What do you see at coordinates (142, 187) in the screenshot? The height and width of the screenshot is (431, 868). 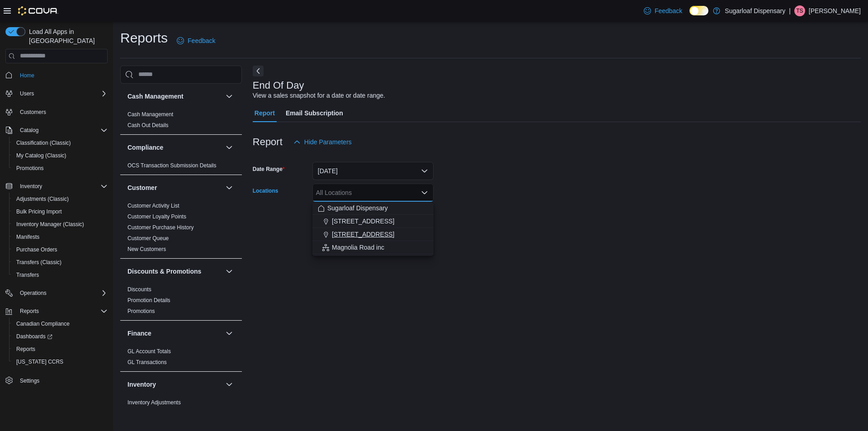 I see `h3: Customer` at bounding box center [142, 187].